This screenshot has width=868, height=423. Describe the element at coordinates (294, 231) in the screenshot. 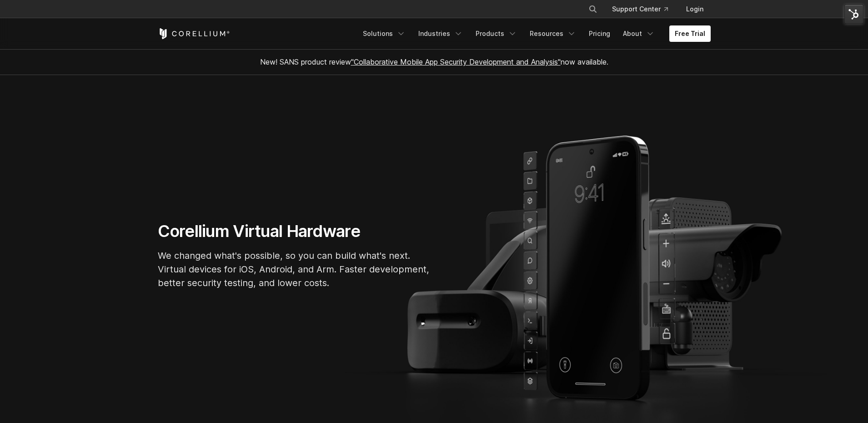

I see `h1: Corellium Virtual Hardware` at that location.